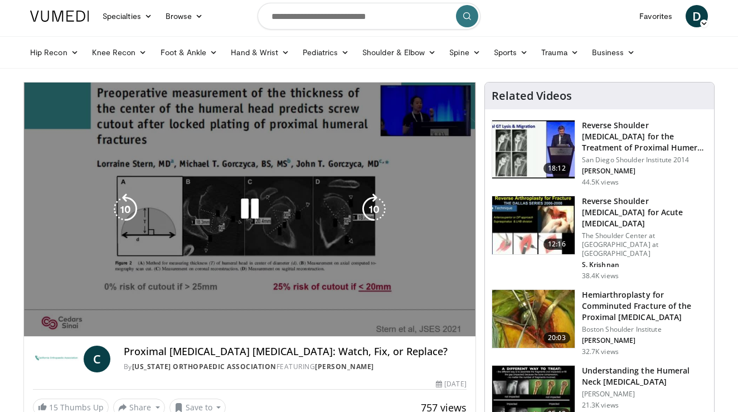 The height and width of the screenshot is (412, 738). Describe the element at coordinates (696, 16) in the screenshot. I see `span: D` at that location.